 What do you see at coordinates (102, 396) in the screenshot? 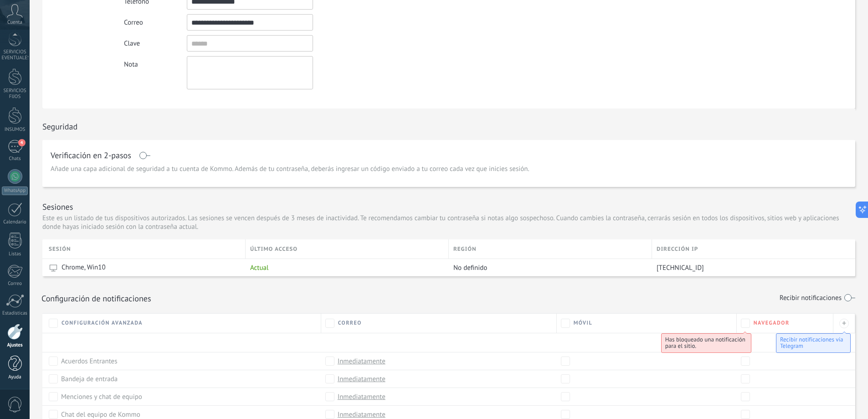
I see `span: Menciones y chat de equipo` at bounding box center [102, 396].